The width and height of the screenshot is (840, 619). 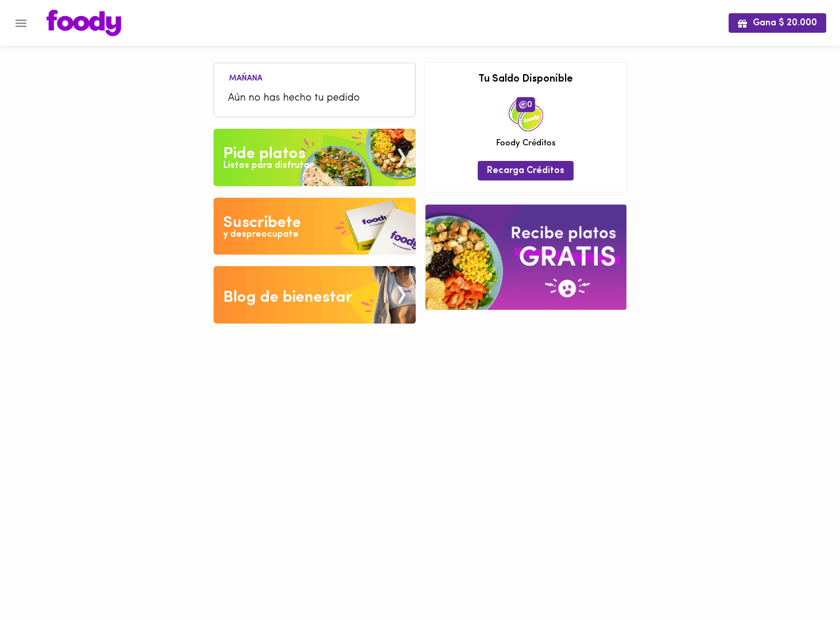 What do you see at coordinates (525, 171) in the screenshot?
I see `span: Recarga Créditos` at bounding box center [525, 171].